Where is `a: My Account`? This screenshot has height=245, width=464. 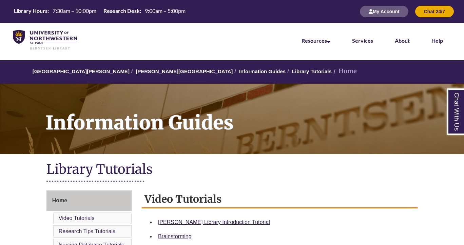
a: My Account is located at coordinates (384, 11).